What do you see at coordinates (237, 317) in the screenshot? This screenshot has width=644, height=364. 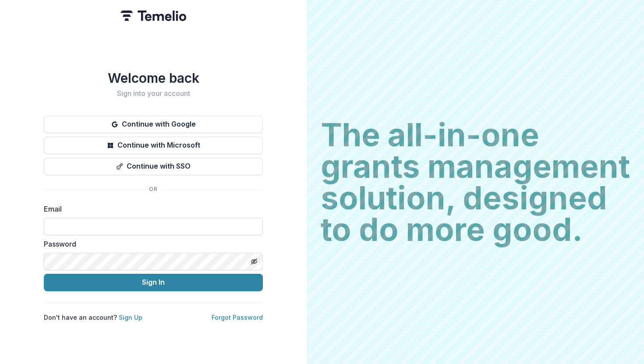 I see `a: Forgot Password` at bounding box center [237, 317].